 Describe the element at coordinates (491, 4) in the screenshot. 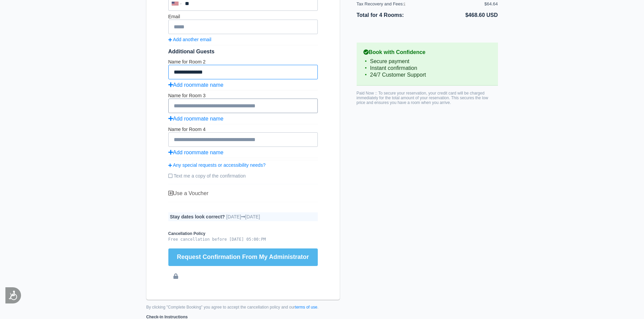

I see `div: $64.64` at that location.